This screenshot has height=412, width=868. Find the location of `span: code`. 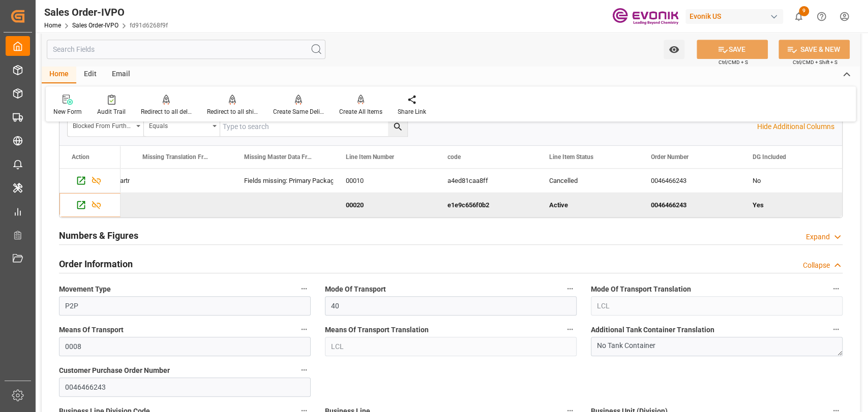

span: code is located at coordinates (454, 157).